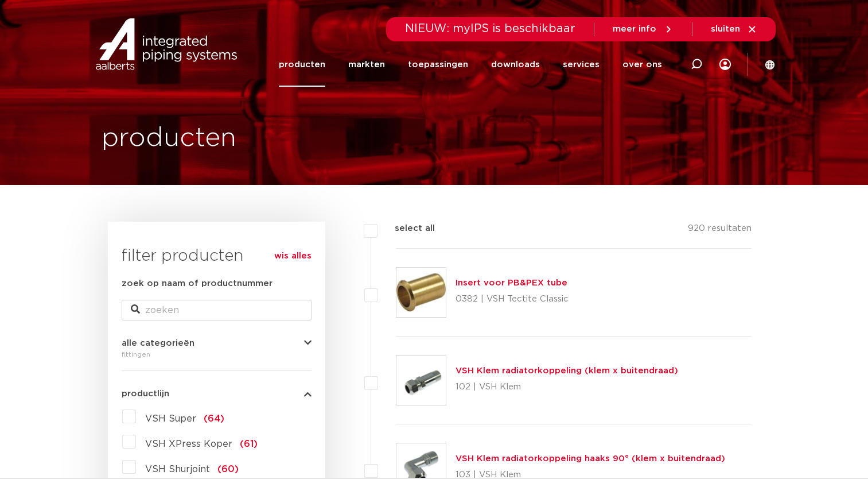  Describe the element at coordinates (177, 469) in the screenshot. I see `span: VSH Shurjoint` at that location.